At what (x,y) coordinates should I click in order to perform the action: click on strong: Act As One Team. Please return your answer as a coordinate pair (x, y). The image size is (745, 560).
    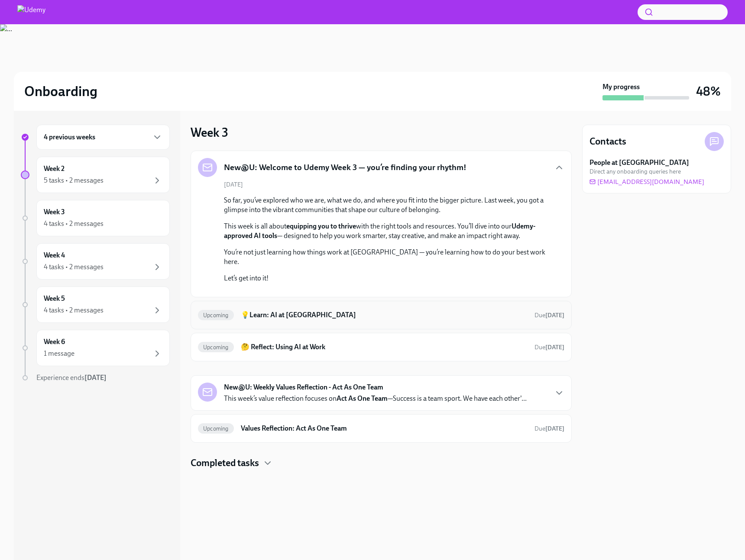
    Looking at the image, I should click on (362, 398).